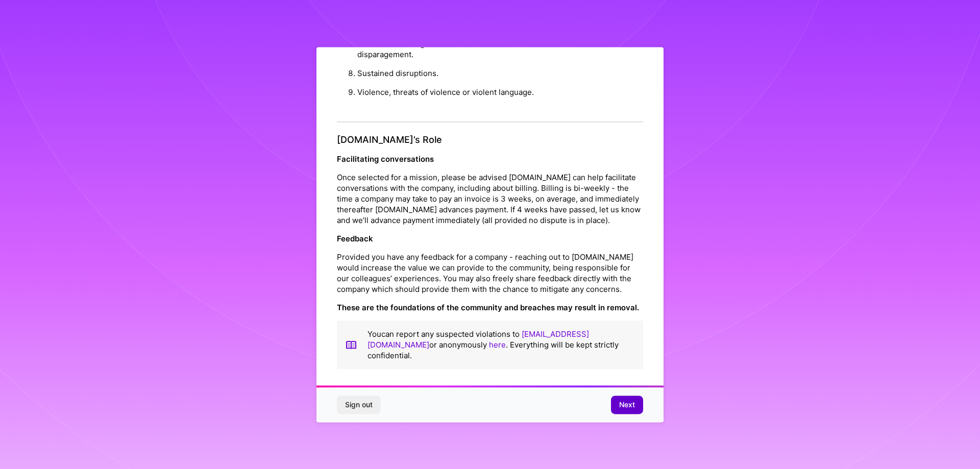  What do you see at coordinates (351, 345) in the screenshot?
I see `img: book icon` at bounding box center [351, 345].